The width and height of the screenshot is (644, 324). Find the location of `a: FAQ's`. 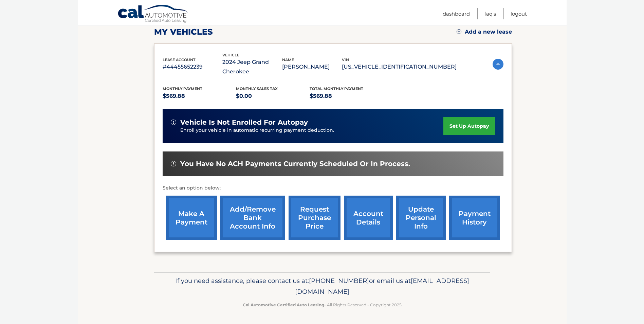

a: FAQ's is located at coordinates (490, 14).